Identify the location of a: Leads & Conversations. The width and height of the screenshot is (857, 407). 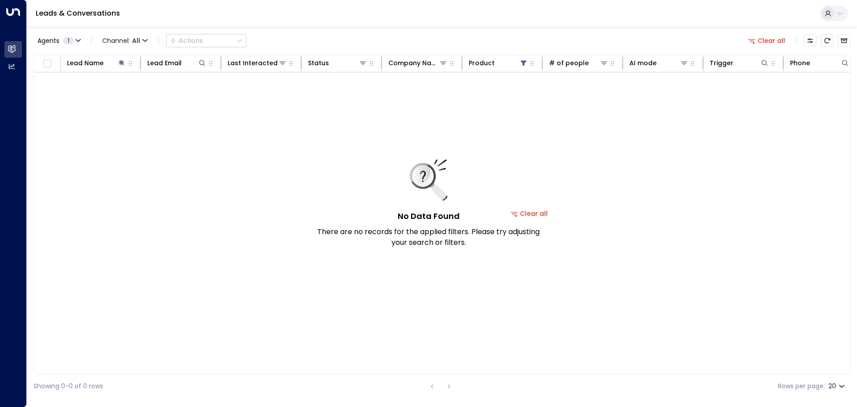
(78, 13).